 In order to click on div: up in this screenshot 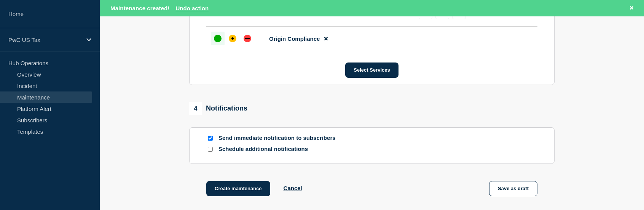, I will do `click(218, 39)`.